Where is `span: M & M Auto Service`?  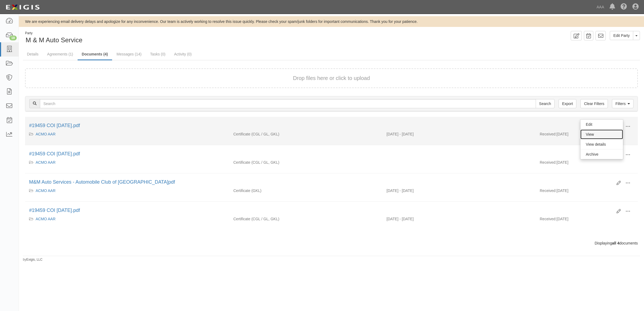
span: M & M Auto Service is located at coordinates (54, 40).